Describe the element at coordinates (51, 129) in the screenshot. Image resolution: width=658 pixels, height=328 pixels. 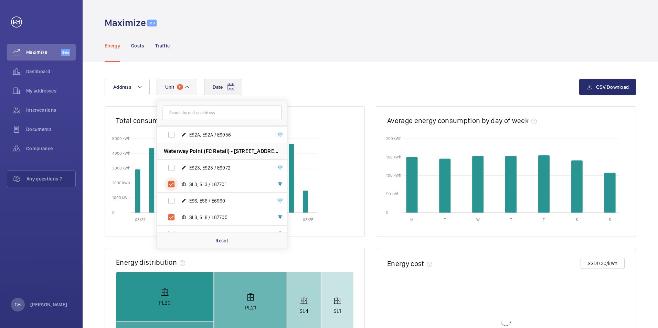
I see `span: Documents` at that location.